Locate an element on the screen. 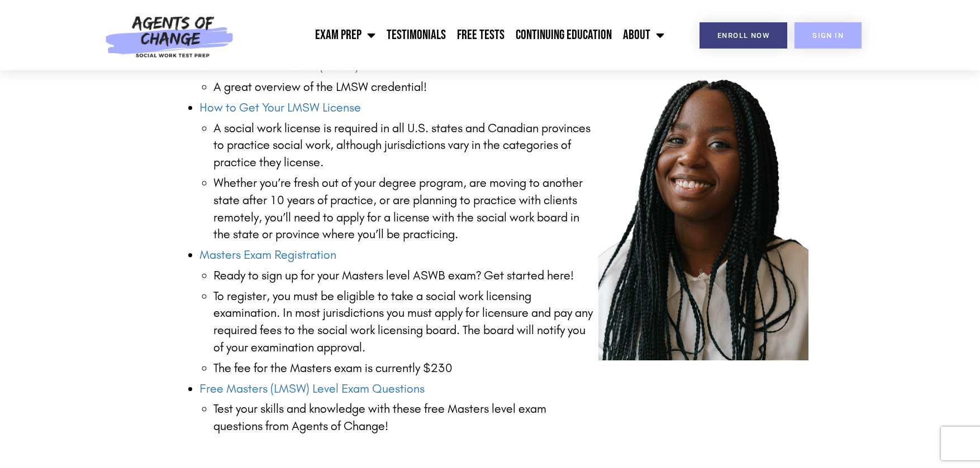  li: Ready to sign up for your Masters level ASWB exam? Get started here! is located at coordinates (405, 276).